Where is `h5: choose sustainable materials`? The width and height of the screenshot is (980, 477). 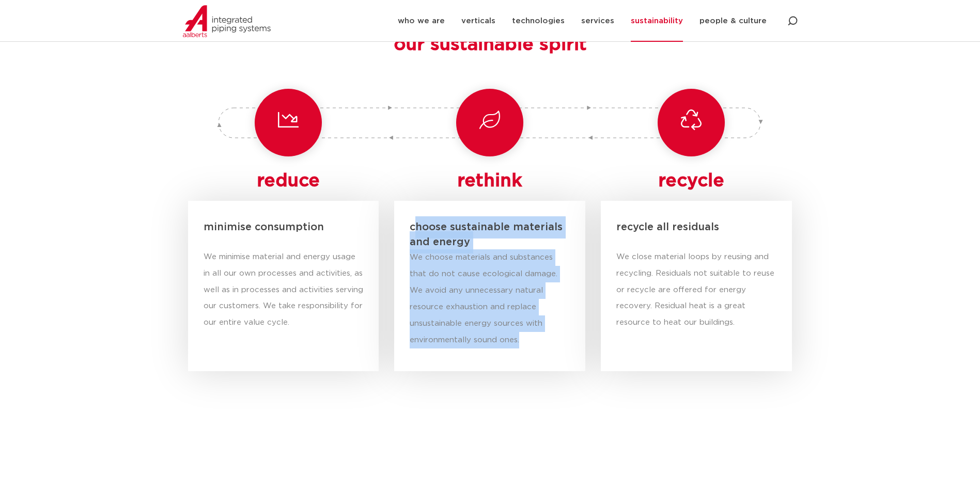
h5: choose sustainable materials is located at coordinates (490, 227).